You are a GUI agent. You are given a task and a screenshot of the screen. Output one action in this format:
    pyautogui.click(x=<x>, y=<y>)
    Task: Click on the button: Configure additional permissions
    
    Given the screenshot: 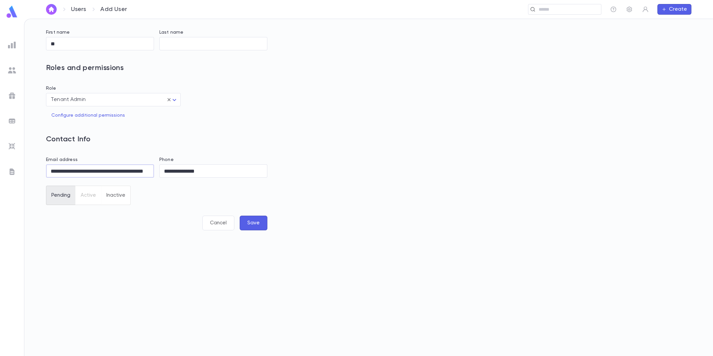 What is the action you would take?
    pyautogui.click(x=88, y=115)
    